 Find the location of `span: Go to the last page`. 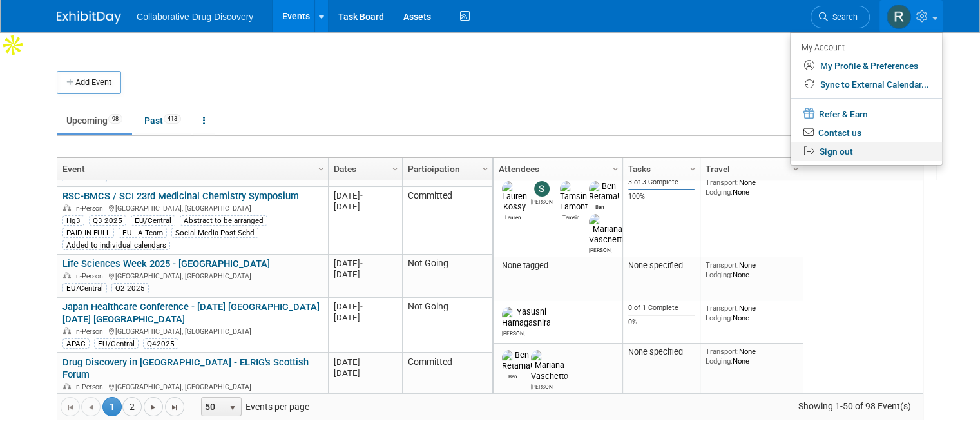

span: Go to the last page is located at coordinates (174, 407).